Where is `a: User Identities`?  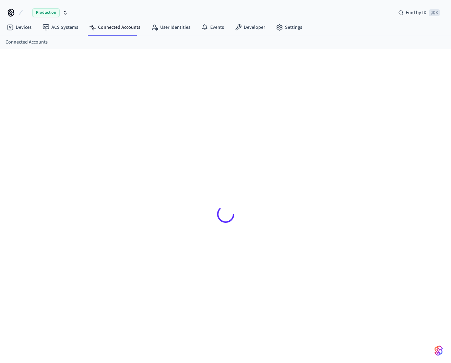 a: User Identities is located at coordinates (171, 27).